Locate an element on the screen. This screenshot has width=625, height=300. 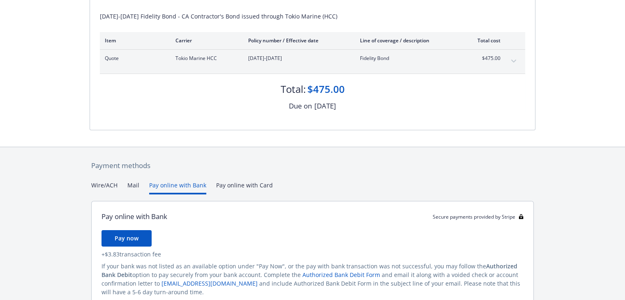
div: If your bank was not listed as an available option under "Pay Now", or the pay with bank transact... is located at coordinates (312, 279).